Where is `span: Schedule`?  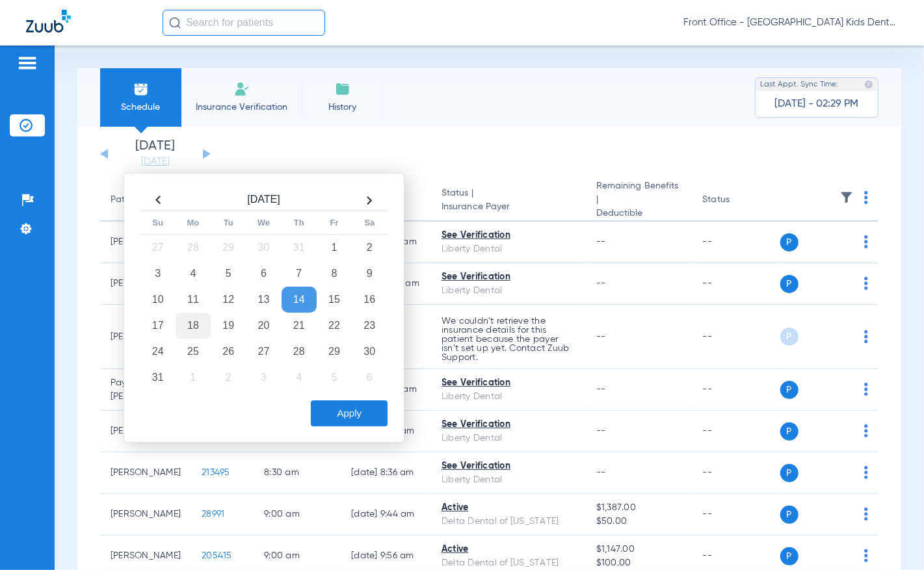 span: Schedule is located at coordinates (141, 108).